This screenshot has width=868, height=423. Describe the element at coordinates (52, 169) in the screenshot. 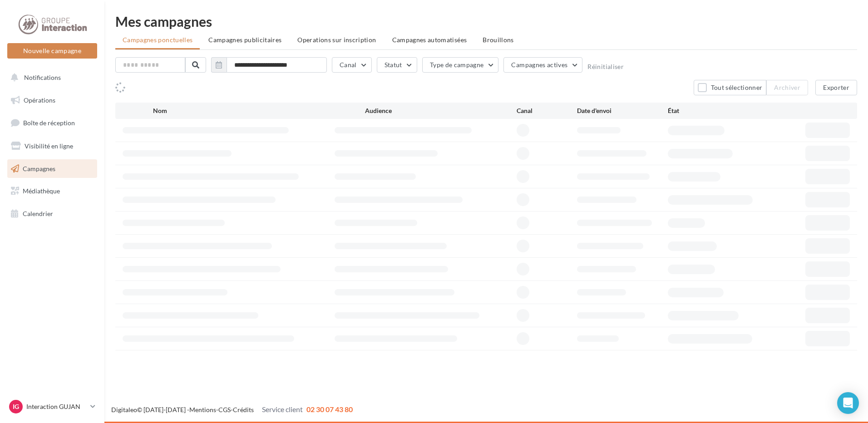

I see `a: Campagnes` at that location.